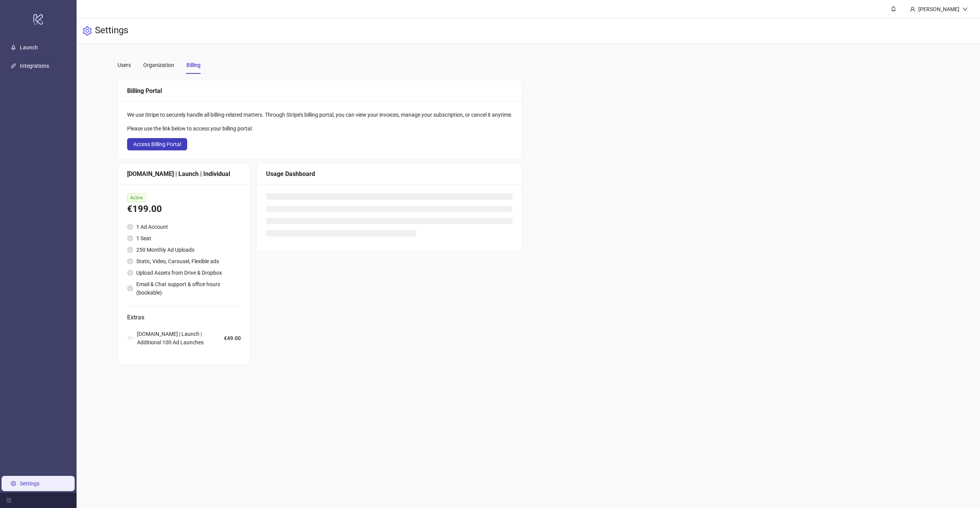 The height and width of the screenshot is (508, 980). What do you see at coordinates (87, 31) in the screenshot?
I see `span: setting` at bounding box center [87, 31].